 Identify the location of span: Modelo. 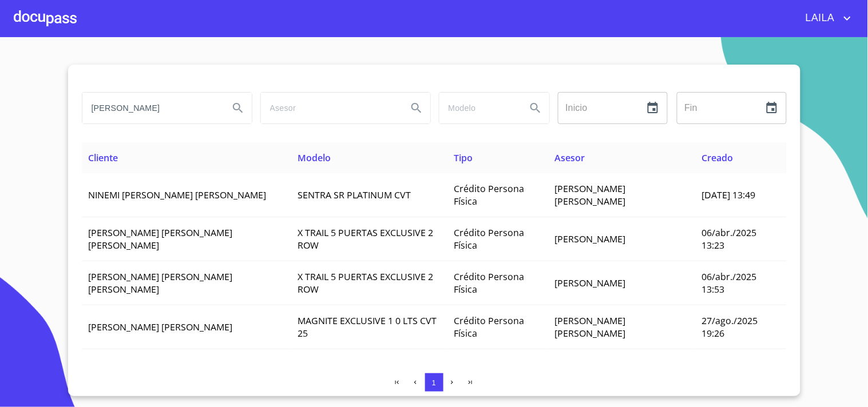
(315, 158).